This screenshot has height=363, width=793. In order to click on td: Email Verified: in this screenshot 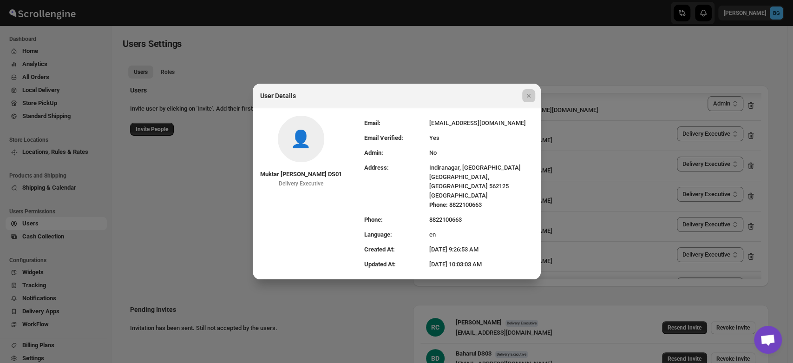, I will do `click(397, 138)`.